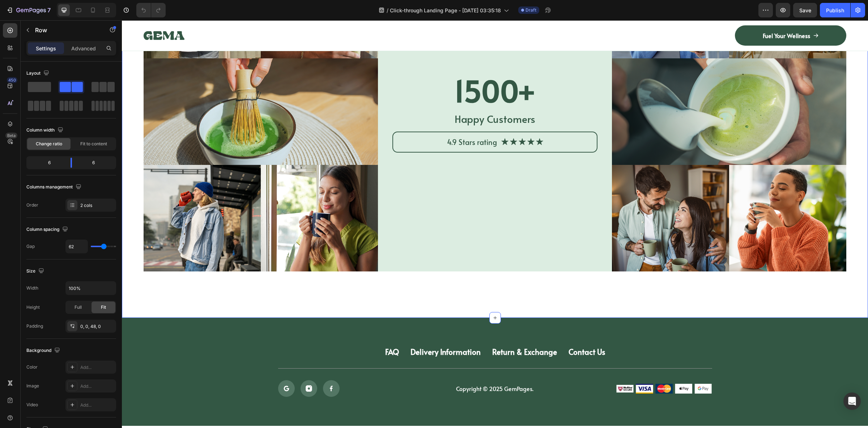  Describe the element at coordinates (30, 246) in the screenshot. I see `div: Gap` at that location.